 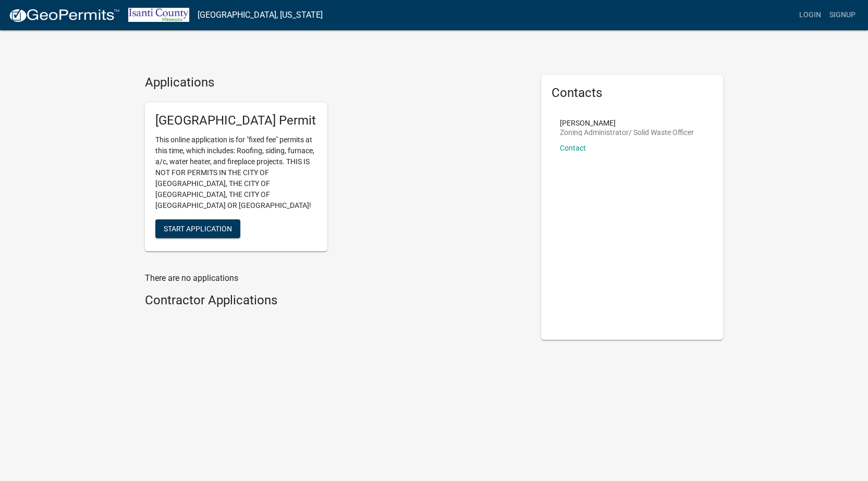 What do you see at coordinates (335, 167) in the screenshot?
I see `wm-workflow-list-section: Applications` at bounding box center [335, 167].